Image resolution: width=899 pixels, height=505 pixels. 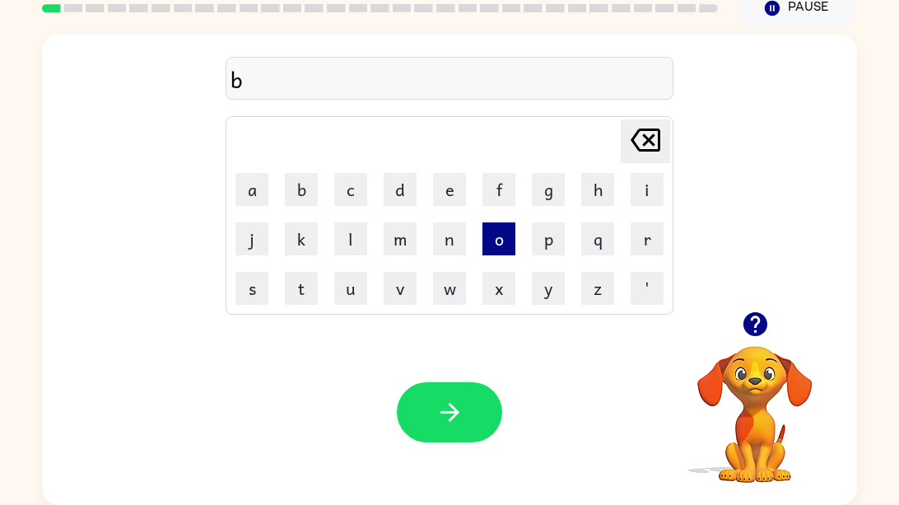 What do you see at coordinates (499, 288) in the screenshot?
I see `button: x` at bounding box center [499, 288].